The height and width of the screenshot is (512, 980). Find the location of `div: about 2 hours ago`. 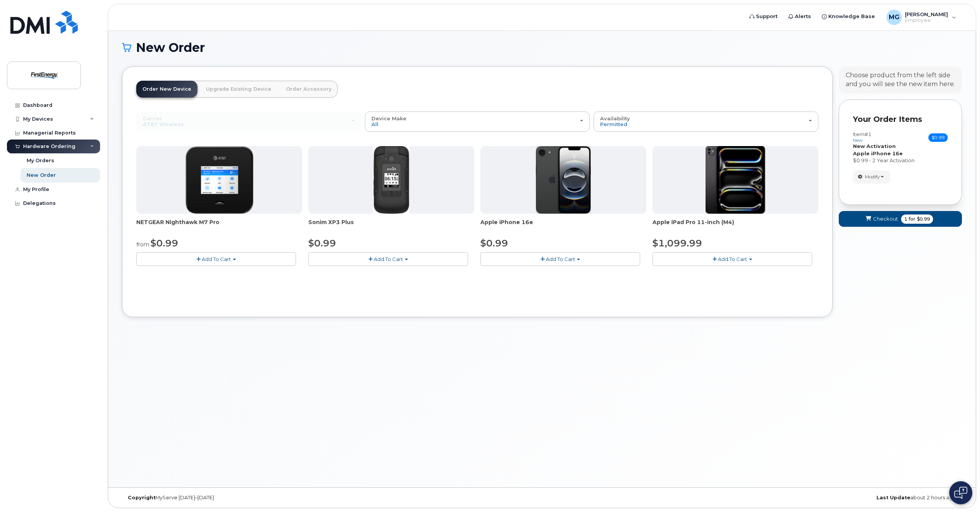

div: about 2 hours ago is located at coordinates (821, 498).